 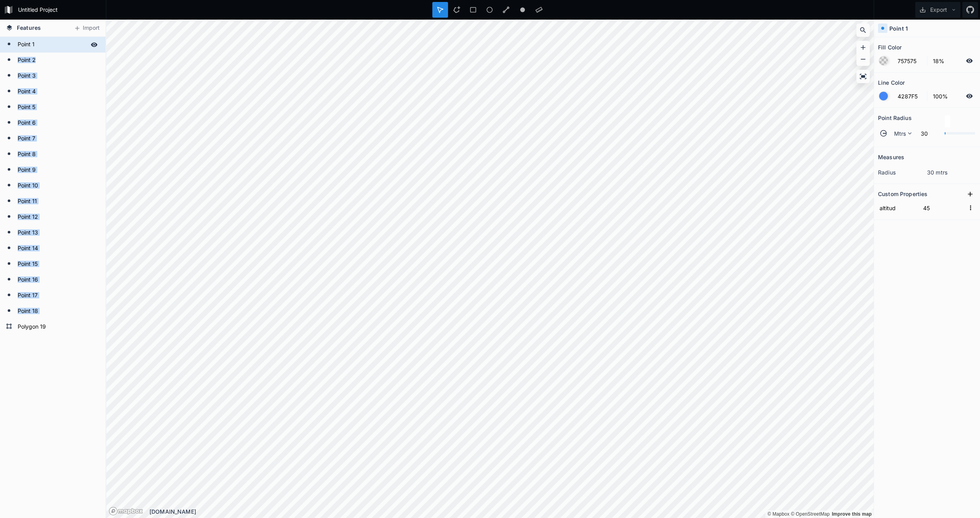 I want to click on a: OpenStreetMap, so click(x=810, y=514).